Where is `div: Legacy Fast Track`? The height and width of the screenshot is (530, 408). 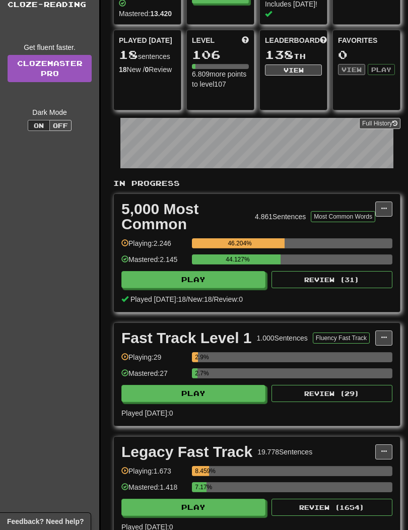 div: Legacy Fast Track is located at coordinates (187, 452).